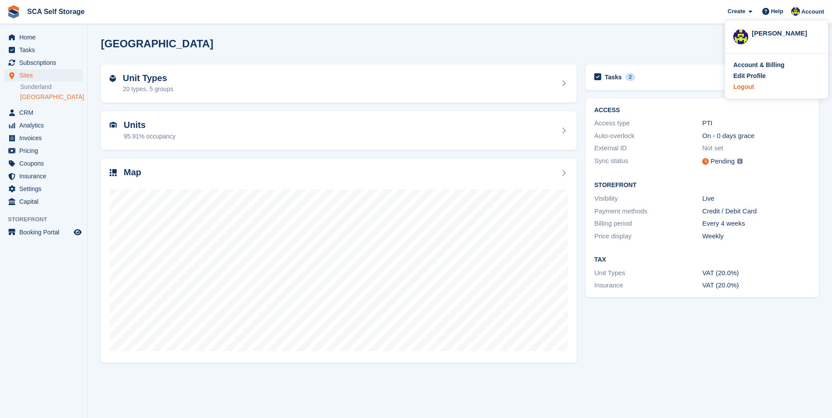 Image resolution: width=832 pixels, height=418 pixels. I want to click on a: Map, so click(339, 261).